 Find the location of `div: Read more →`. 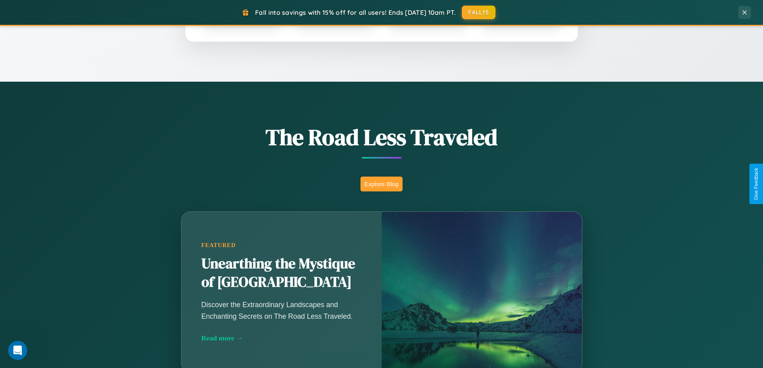

div: Read more → is located at coordinates (282, 338).